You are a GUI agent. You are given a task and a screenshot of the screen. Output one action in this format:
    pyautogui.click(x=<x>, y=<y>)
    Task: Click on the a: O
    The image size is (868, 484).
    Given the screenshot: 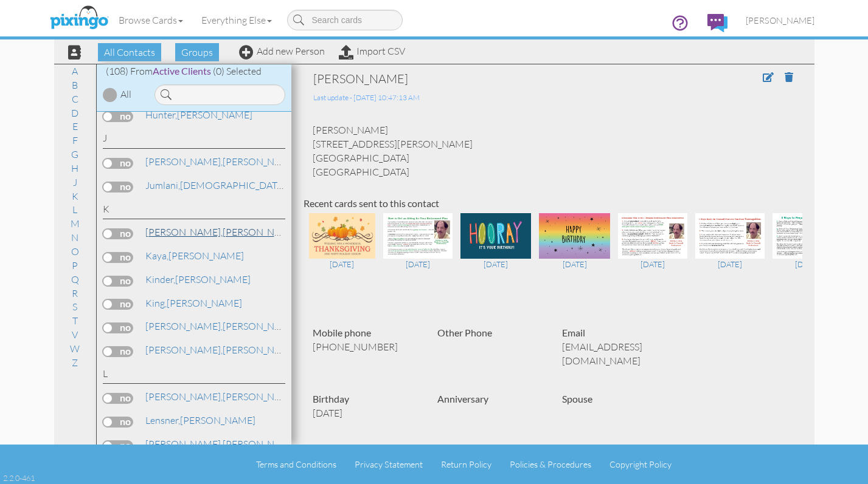 What is the action you would take?
    pyautogui.click(x=74, y=251)
    